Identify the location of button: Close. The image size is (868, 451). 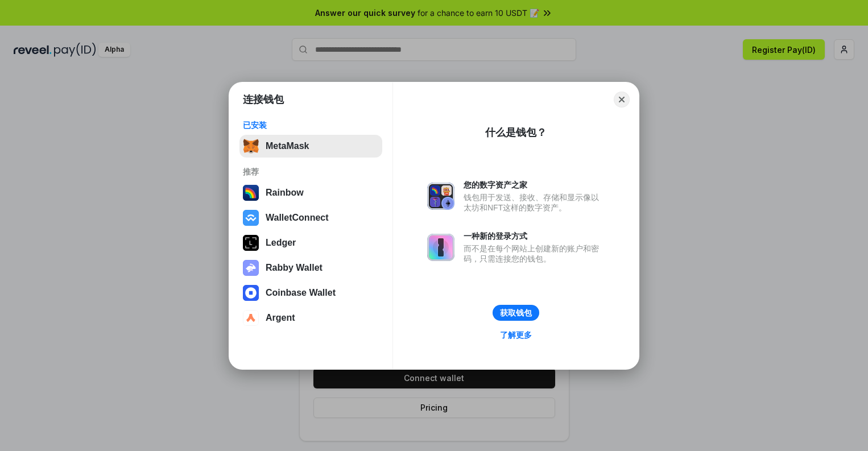
(622, 99).